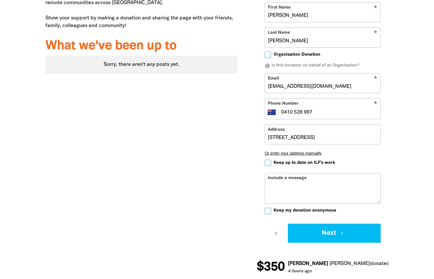 Image resolution: width=434 pixels, height=279 pixels. What do you see at coordinates (268, 163) in the screenshot?
I see `input: Keep up to date on ILF's work` at bounding box center [268, 163].